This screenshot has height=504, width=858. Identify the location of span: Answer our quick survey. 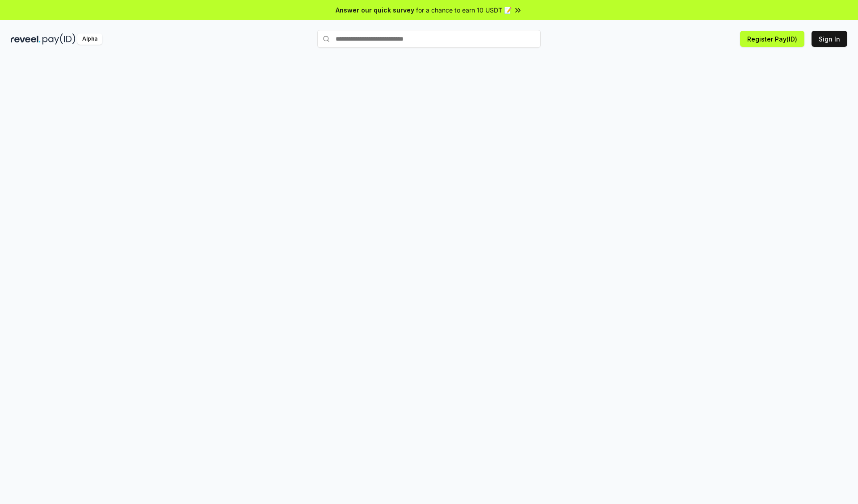
(375, 10).